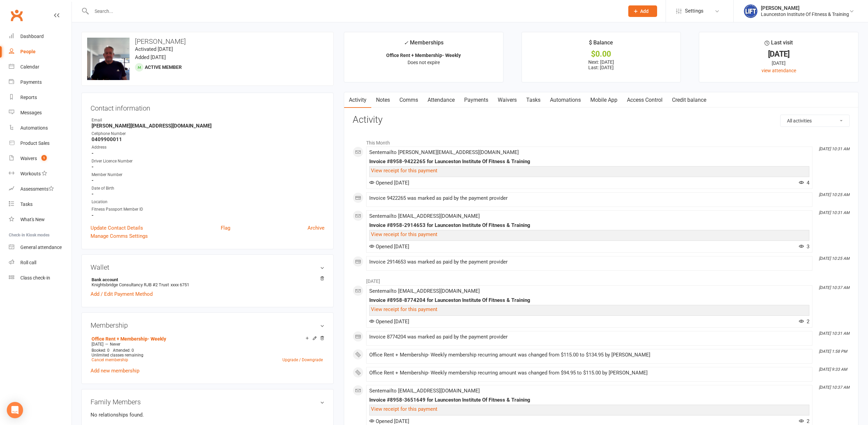 This screenshot has width=868, height=425. What do you see at coordinates (40, 263) in the screenshot?
I see `a: Roll call` at bounding box center [40, 263].